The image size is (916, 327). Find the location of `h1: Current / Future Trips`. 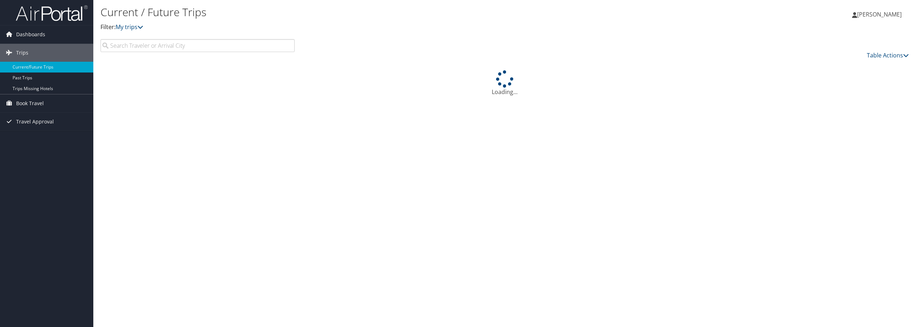

h1: Current / Future Trips is located at coordinates (370, 12).